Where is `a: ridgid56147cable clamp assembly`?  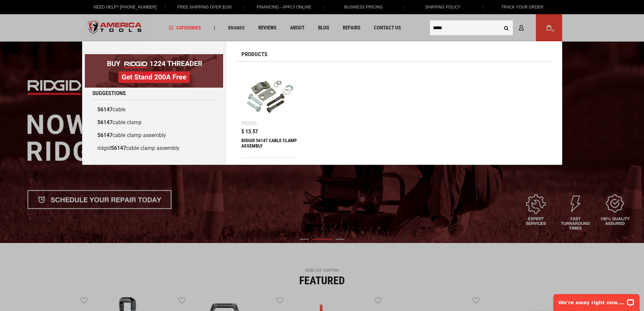
a: ridgid56147cable clamp assembly is located at coordinates (154, 148).